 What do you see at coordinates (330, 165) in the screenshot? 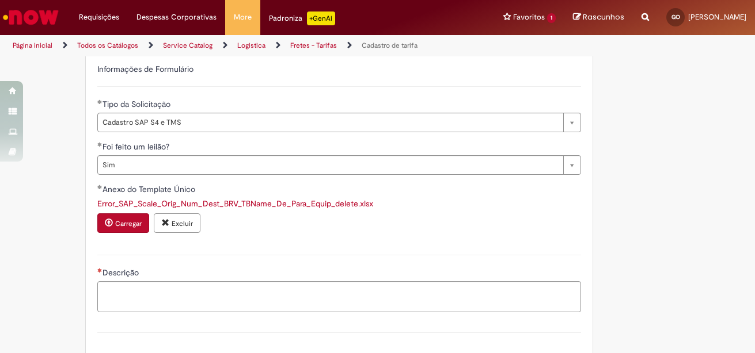
I see `span: Sim` at bounding box center [330, 165].